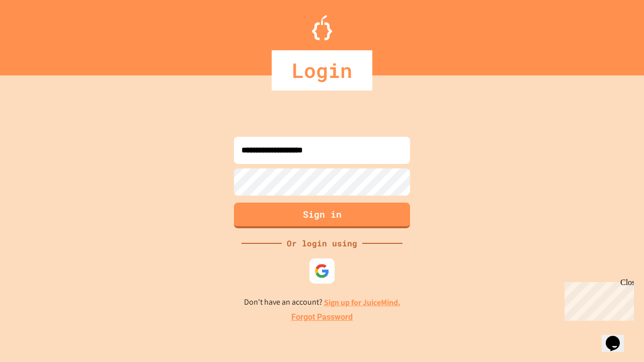 The height and width of the screenshot is (362, 644). I want to click on img: google-icon.svg, so click(322, 271).